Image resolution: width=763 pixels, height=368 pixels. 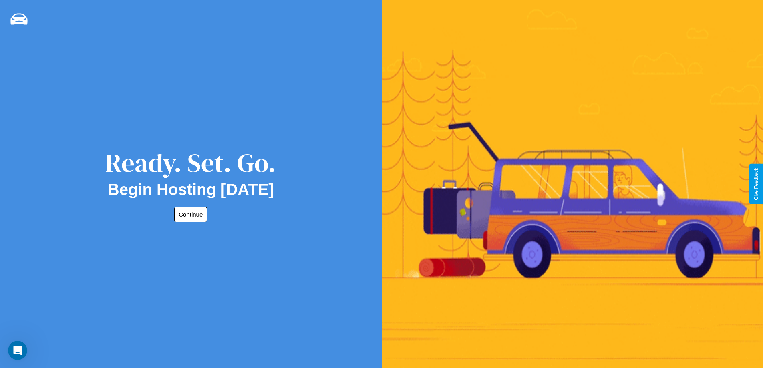 What do you see at coordinates (757, 184) in the screenshot?
I see `div: Give Feedback` at bounding box center [757, 184].